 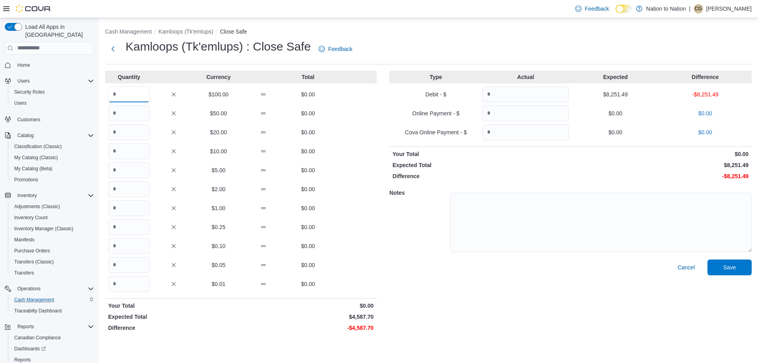 What do you see at coordinates (26, 180) in the screenshot?
I see `a: Promotions` at bounding box center [26, 180].